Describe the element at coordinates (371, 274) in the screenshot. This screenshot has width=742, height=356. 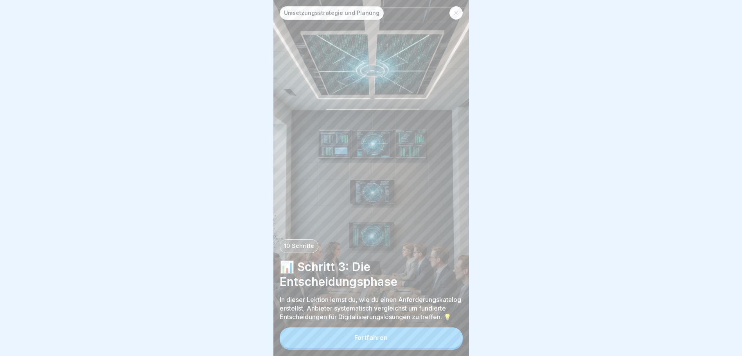
I see `p: 📊 Schritt 3: Die Entscheidungsphase` at that location.